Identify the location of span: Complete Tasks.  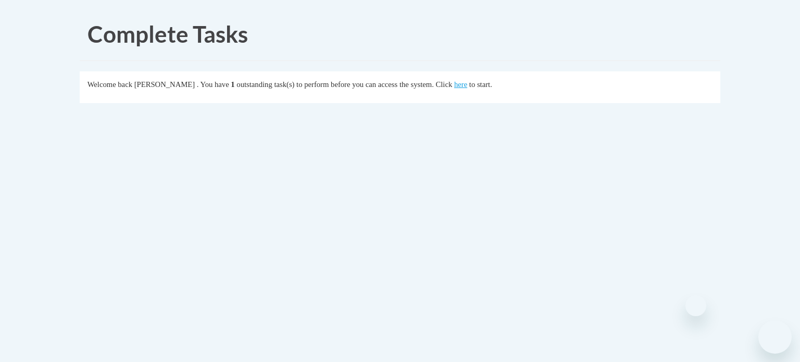
(168, 34).